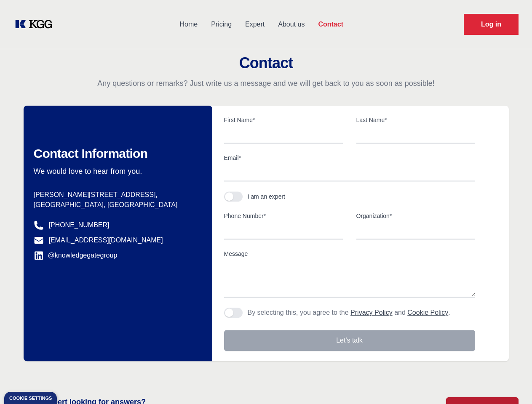  Describe the element at coordinates (116, 171) in the screenshot. I see `p: We would love to hear from you.` at that location.